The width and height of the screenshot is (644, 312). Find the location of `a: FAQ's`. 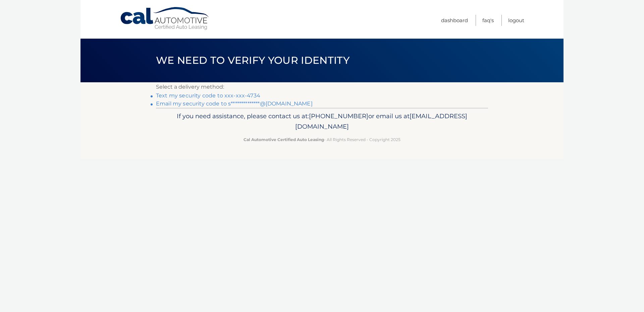

a: FAQ's is located at coordinates (488, 20).